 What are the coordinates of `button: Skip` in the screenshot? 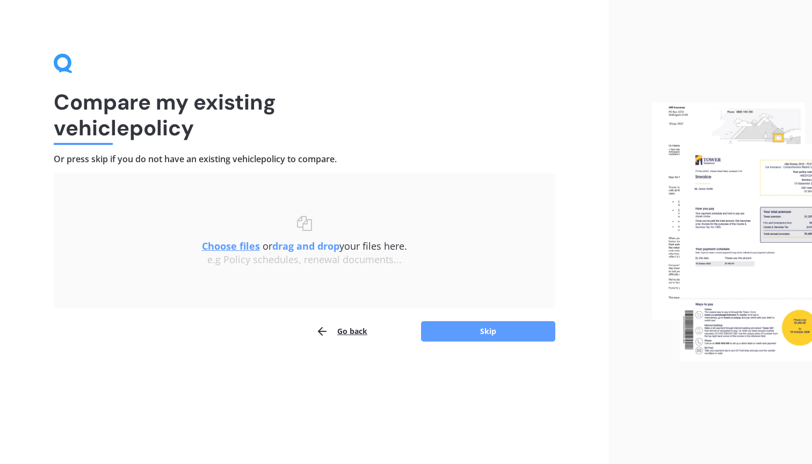 It's located at (488, 331).